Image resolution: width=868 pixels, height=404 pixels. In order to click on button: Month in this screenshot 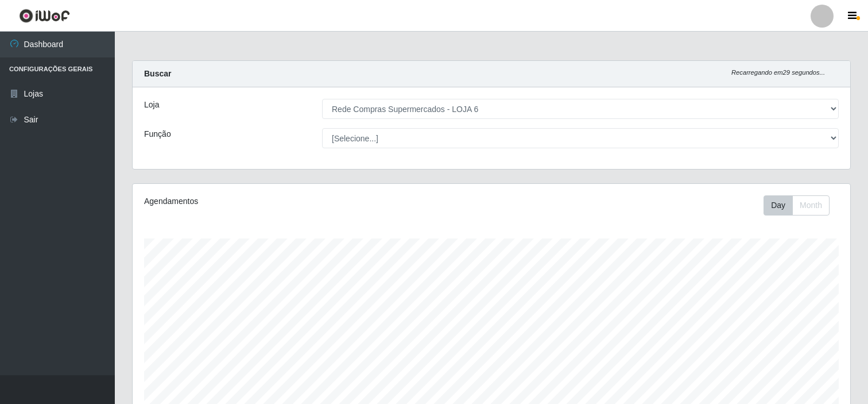, I will do `click(811, 205)`.